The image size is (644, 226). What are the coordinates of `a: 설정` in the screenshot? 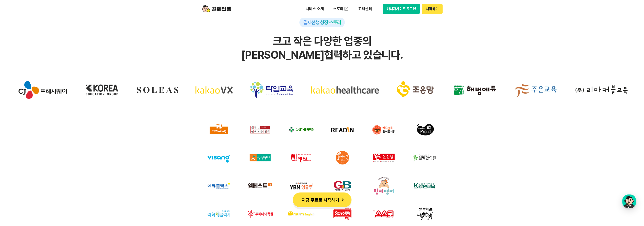 It's located at (79, 162).